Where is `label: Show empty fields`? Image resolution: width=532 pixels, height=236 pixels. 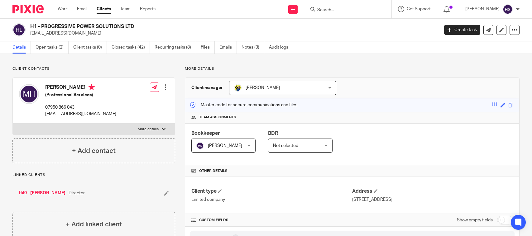 label: Show empty fields is located at coordinates (475, 220).